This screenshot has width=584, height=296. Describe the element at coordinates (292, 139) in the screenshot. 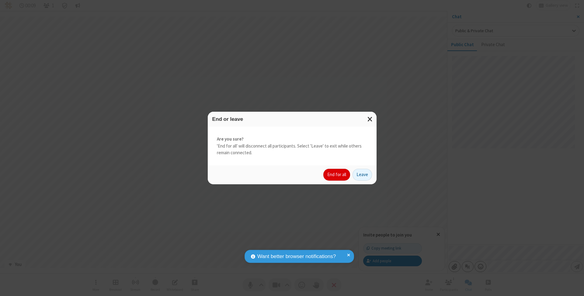

I see `strong: Are you sure?` at that location.